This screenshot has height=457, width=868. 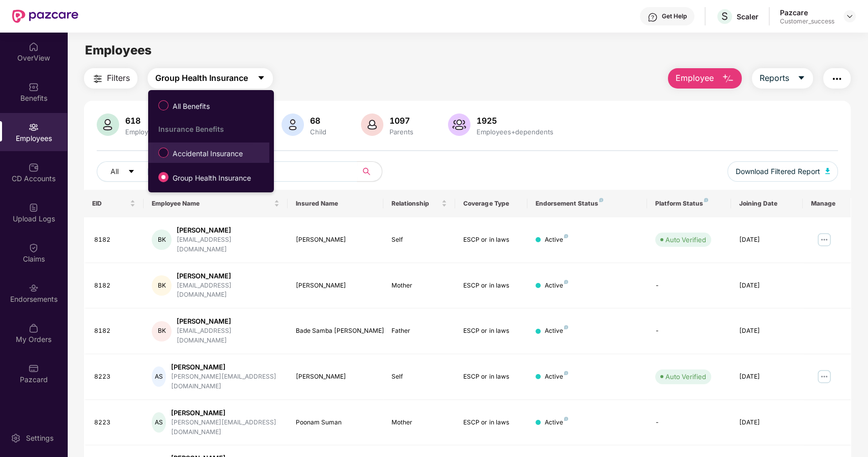 I want to click on img: svg+xml;base64,PHN2ZyBpZD0iQmVuZWZpdHMiIHhtbG5zPSJodHRwOi8vd3d3LnczLm9yZy8yMDAwL3N2ZyIgd2lkdGg9Ij..., so click(x=34, y=87).